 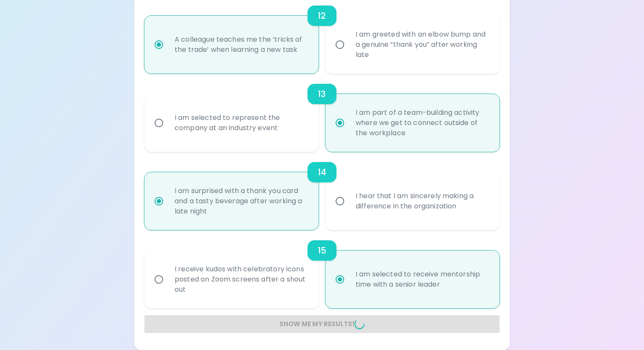 What do you see at coordinates (322, 172) in the screenshot?
I see `h6: 14` at bounding box center [322, 172].